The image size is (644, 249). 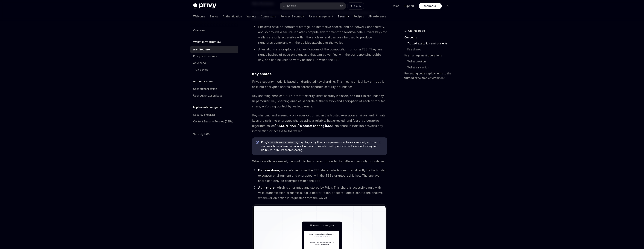 I want to click on div: Security checklist, so click(x=204, y=114).